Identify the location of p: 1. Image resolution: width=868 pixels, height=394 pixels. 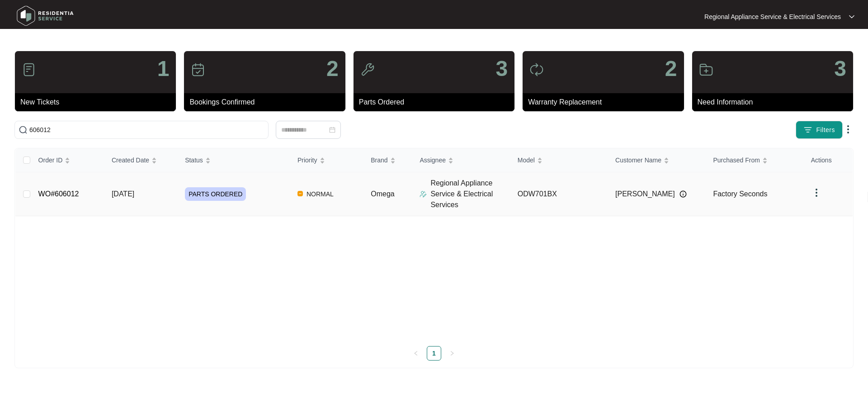
(163, 69).